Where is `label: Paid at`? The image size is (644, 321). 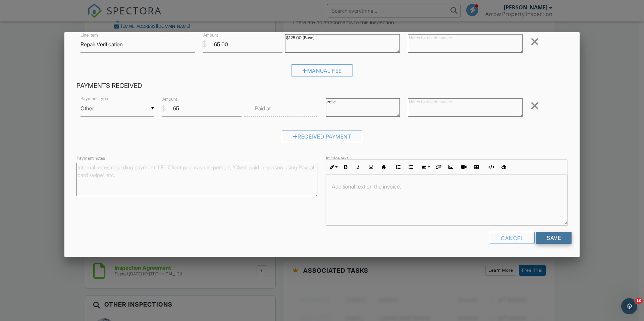
label: Paid at is located at coordinates (263, 108).